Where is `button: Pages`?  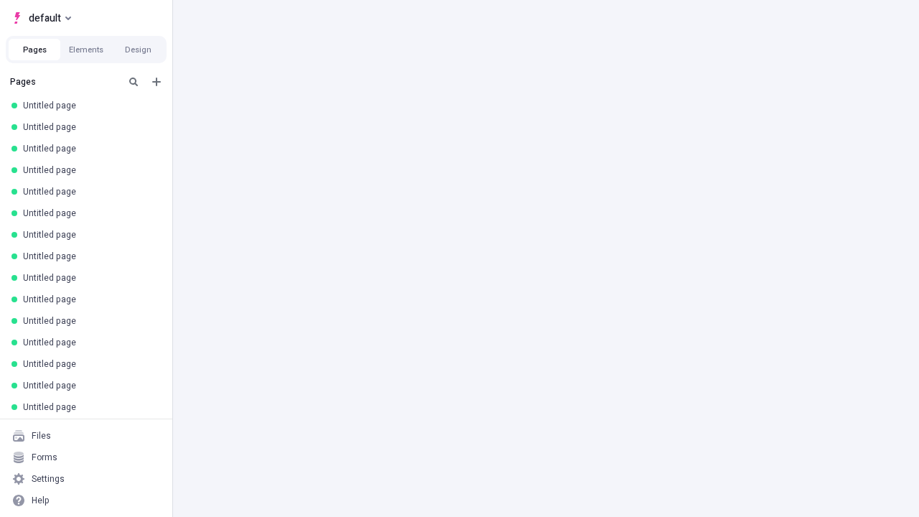 button: Pages is located at coordinates (34, 50).